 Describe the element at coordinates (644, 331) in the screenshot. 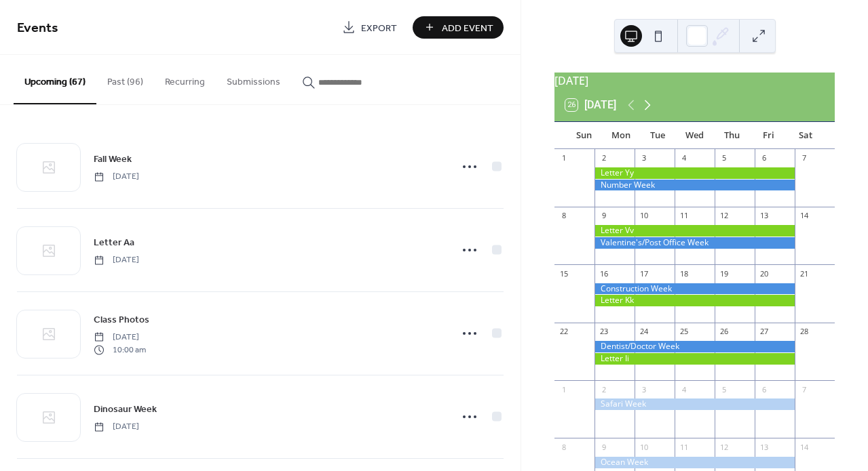

I see `div: 24` at that location.